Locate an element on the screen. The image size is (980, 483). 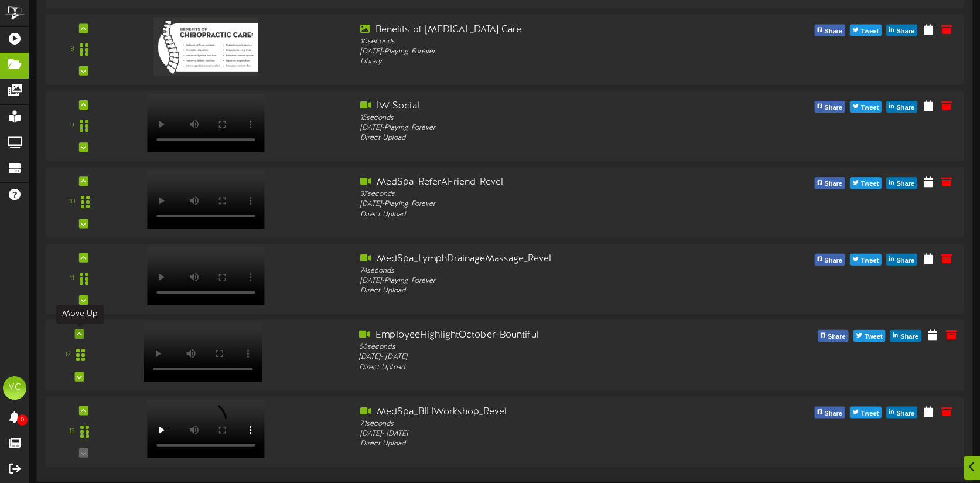
div: MedSpa_BIHWorkshop_Revel is located at coordinates (542, 412).